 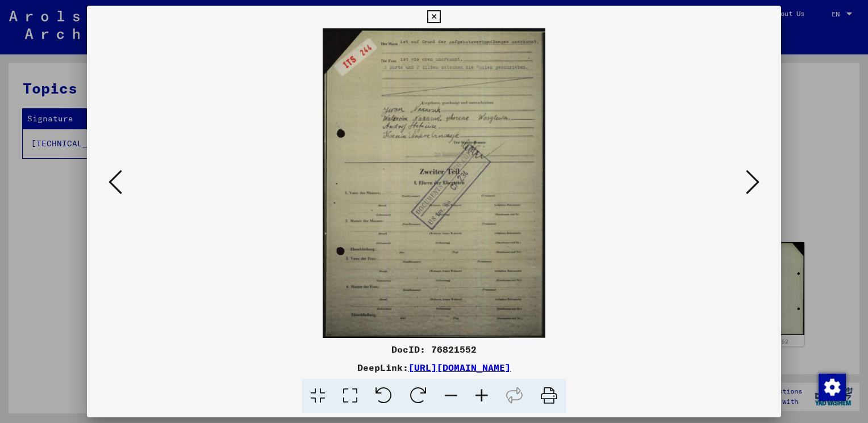 What do you see at coordinates (833, 388) in the screenshot?
I see `img: Change consent` at bounding box center [833, 388].